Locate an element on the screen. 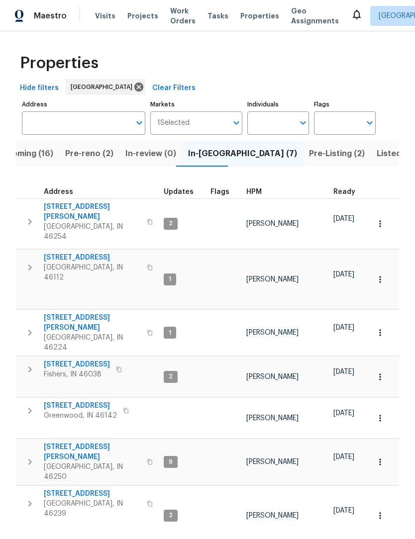  span: Hide filters is located at coordinates (39, 88).